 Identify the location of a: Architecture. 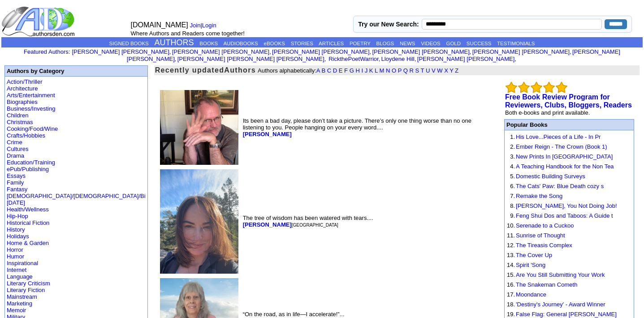
(22, 89).